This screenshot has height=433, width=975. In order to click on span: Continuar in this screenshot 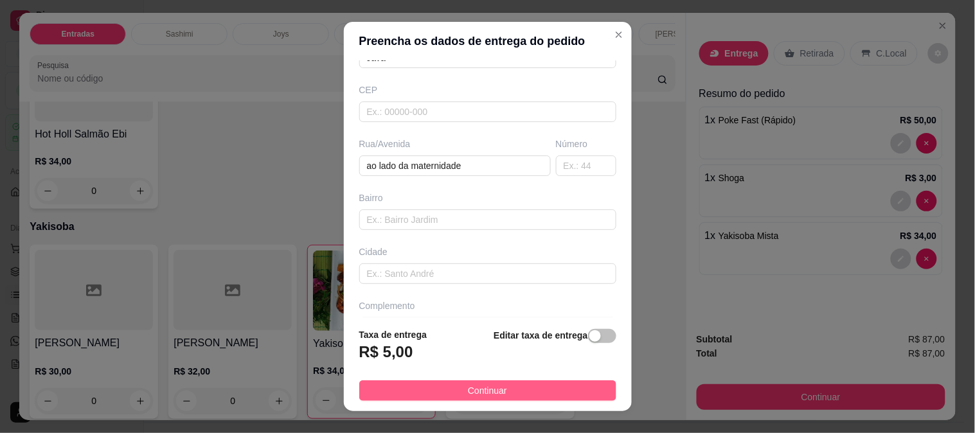, I will do `click(487, 391)`.